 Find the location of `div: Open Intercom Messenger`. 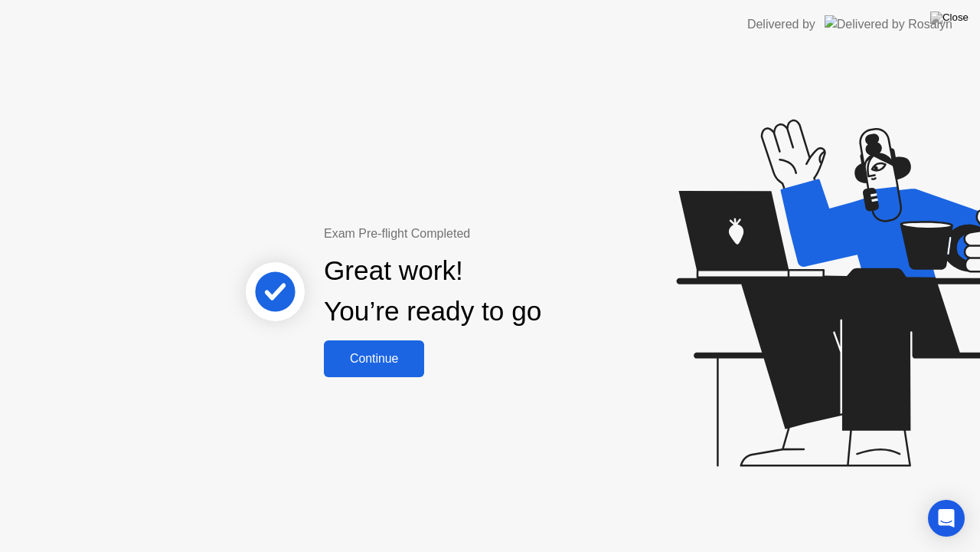

div: Open Intercom Messenger is located at coordinates (946, 518).